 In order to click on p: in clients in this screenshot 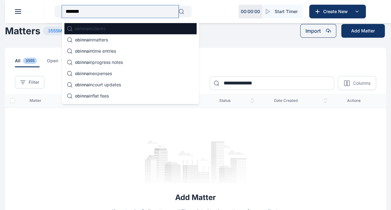, I will do `click(90, 29)`.